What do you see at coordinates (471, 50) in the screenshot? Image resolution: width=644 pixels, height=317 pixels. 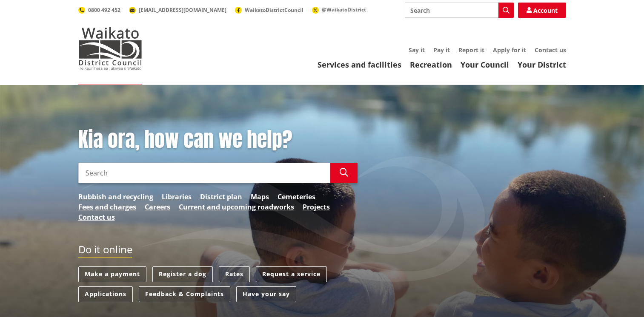 I see `a: Report it` at bounding box center [471, 50].